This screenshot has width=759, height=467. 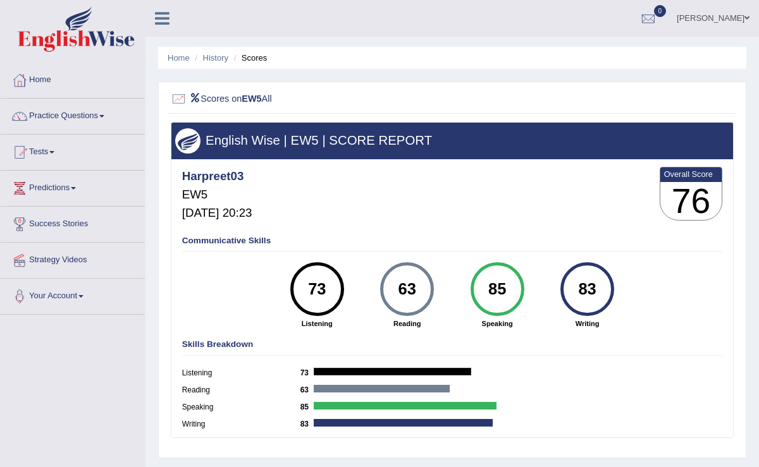 What do you see at coordinates (307, 390) in the screenshot?
I see `b: 63` at bounding box center [307, 390].